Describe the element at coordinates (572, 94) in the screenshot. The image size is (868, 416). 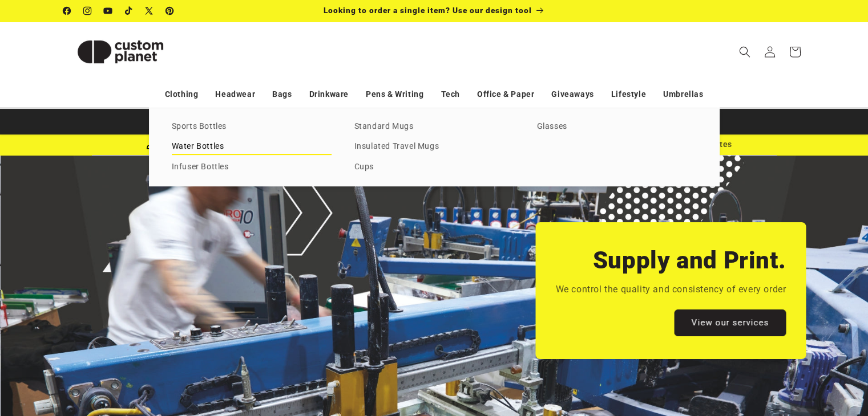
I see `a: Giveaways` at that location.